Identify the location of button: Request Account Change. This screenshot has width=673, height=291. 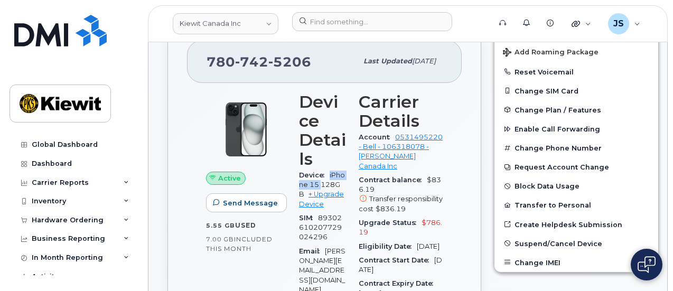
(577, 167).